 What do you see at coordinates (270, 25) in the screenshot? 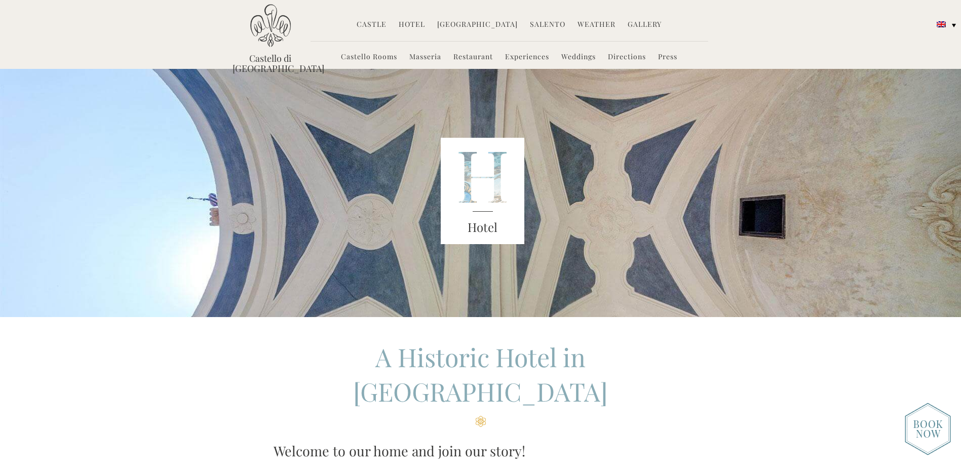
I see `img: Castello di Ugento` at bounding box center [270, 25].